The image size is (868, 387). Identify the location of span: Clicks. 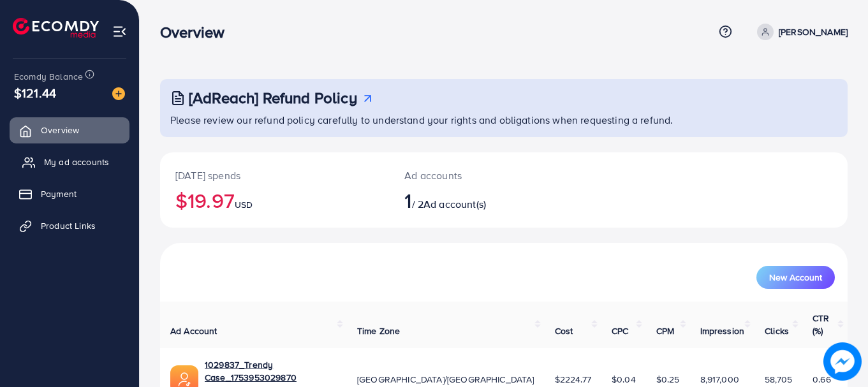
(778, 331).